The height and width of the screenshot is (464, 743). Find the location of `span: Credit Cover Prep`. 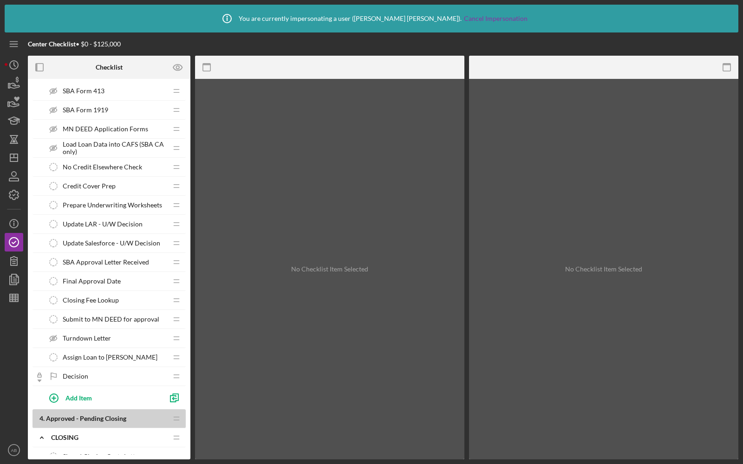

span: Credit Cover Prep is located at coordinates (89, 186).